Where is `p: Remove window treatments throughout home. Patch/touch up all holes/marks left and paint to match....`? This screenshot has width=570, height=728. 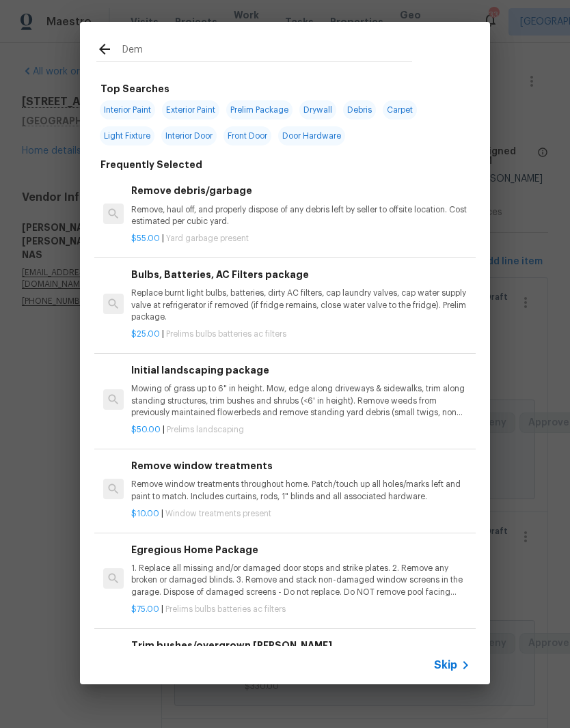
p: Remove window treatments throughout home. Patch/touch up all holes/marks left and paint to match.... is located at coordinates (301, 490).